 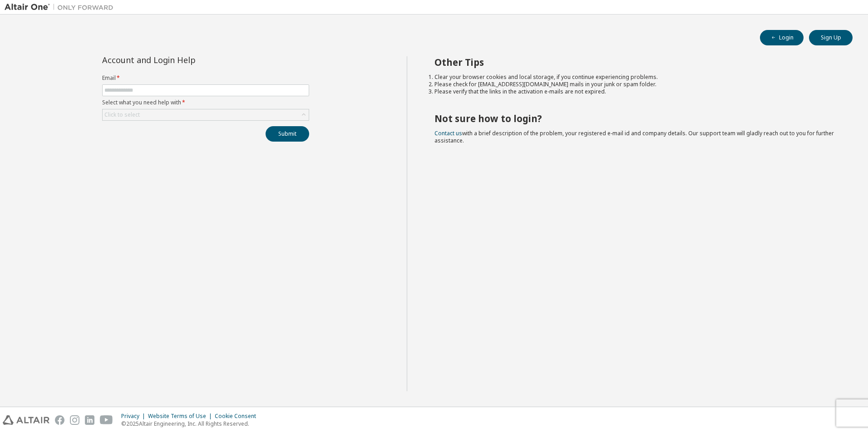 I want to click on img: altair_logo.svg, so click(x=26, y=420).